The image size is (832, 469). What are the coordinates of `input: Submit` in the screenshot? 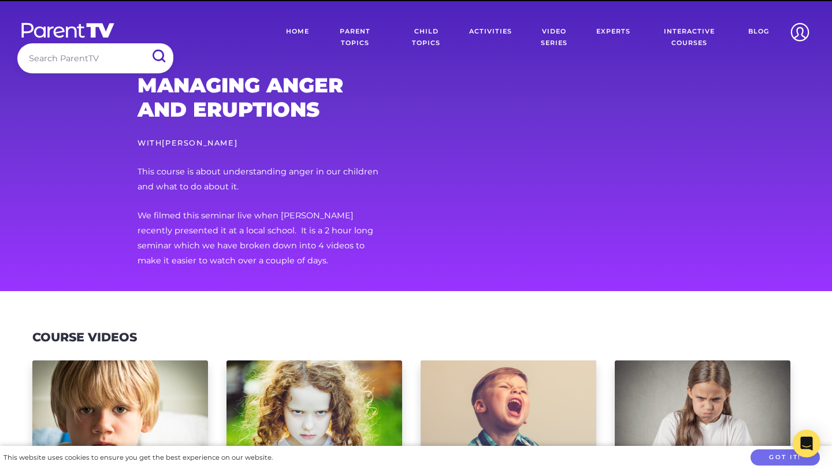 It's located at (158, 56).